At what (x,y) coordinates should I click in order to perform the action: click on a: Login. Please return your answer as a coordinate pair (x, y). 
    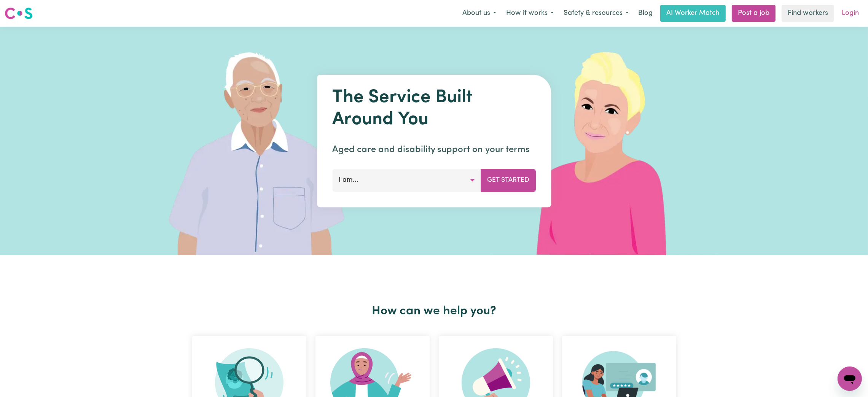
    Looking at the image, I should click on (850, 13).